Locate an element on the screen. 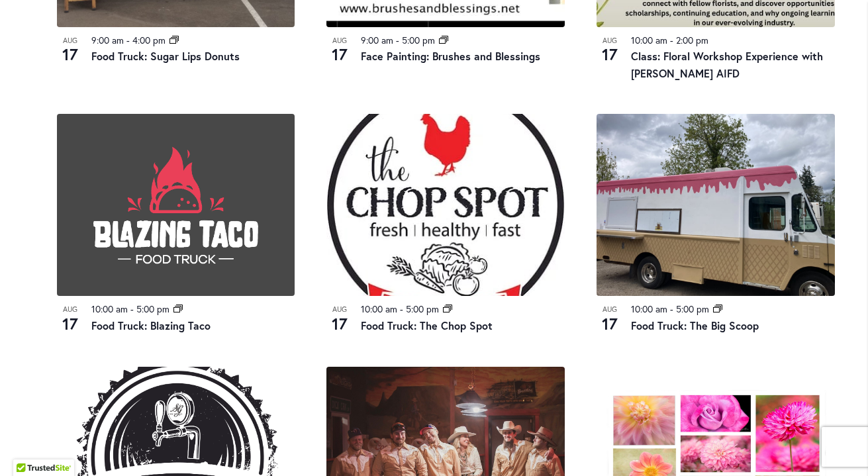 The image size is (868, 476). a: Food Truck: The Big Scoop is located at coordinates (695, 325).